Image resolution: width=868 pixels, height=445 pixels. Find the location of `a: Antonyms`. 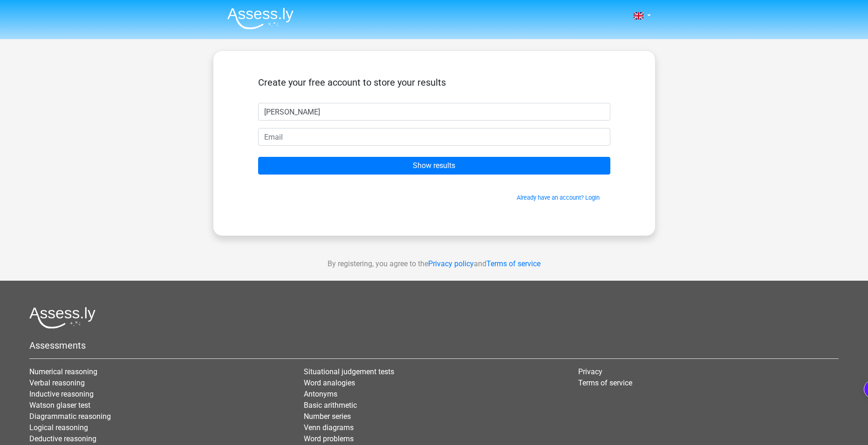

a: Antonyms is located at coordinates (320, 394).